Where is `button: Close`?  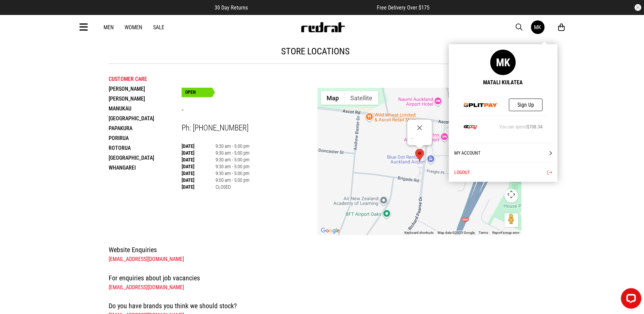 button: Close is located at coordinates (420, 128).